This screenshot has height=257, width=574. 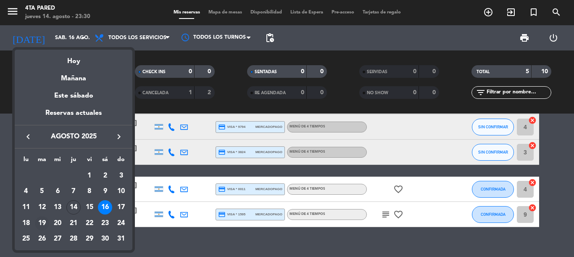 What do you see at coordinates (90, 223) in the screenshot?
I see `div: 22` at bounding box center [90, 223].